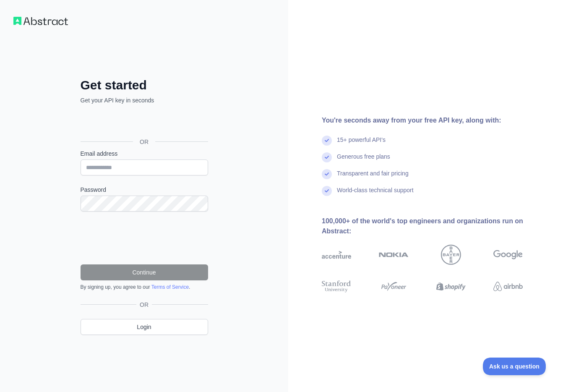 Image resolution: width=563 pixels, height=392 pixels. Describe the element at coordinates (144, 100) in the screenshot. I see `p: Get your API key in seconds` at that location.